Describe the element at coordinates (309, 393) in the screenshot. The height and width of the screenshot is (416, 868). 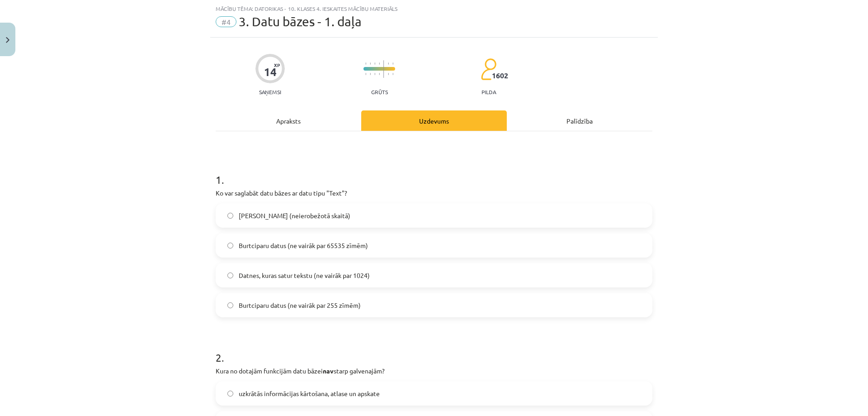
I see `span: uzkrātās informācijas kārtošana, atlase un apskate` at that location.